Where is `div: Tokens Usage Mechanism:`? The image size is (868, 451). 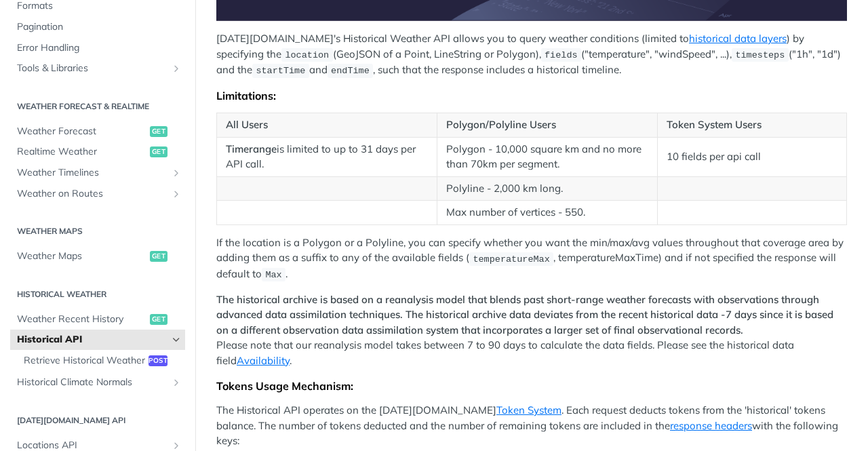
div: Tokens Usage Mechanism: is located at coordinates (532, 386).